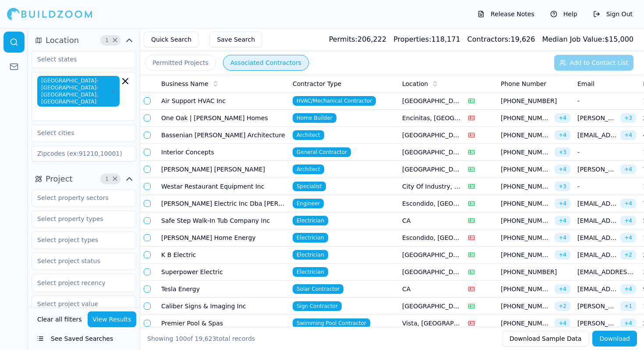  Describe the element at coordinates (358, 40) in the screenshot. I see `div: 206,222` at that location.